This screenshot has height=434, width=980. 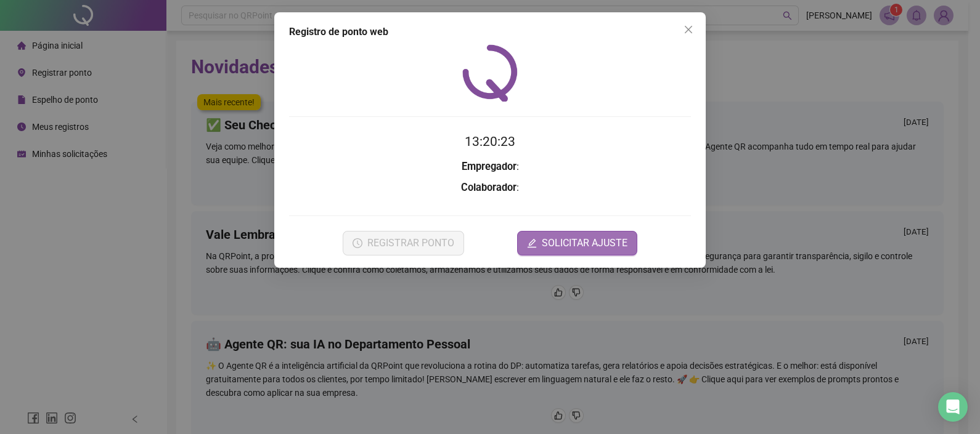 What do you see at coordinates (577, 244) in the screenshot?
I see `button: editSOLICITAR AJUSTE` at bounding box center [577, 244].